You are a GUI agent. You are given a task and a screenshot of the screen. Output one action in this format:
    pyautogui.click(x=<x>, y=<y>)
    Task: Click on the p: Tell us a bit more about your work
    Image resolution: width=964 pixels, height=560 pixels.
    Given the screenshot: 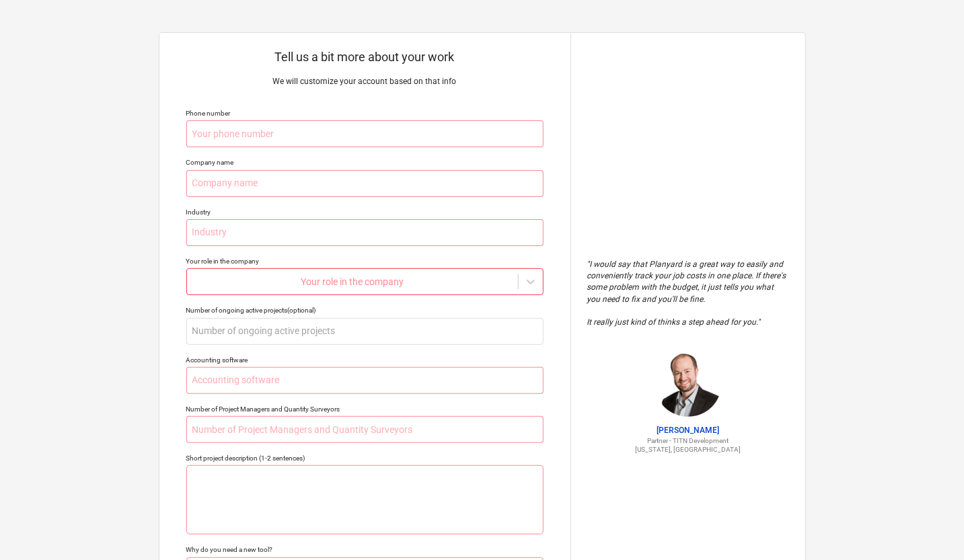 What is the action you would take?
    pyautogui.click(x=364, y=57)
    